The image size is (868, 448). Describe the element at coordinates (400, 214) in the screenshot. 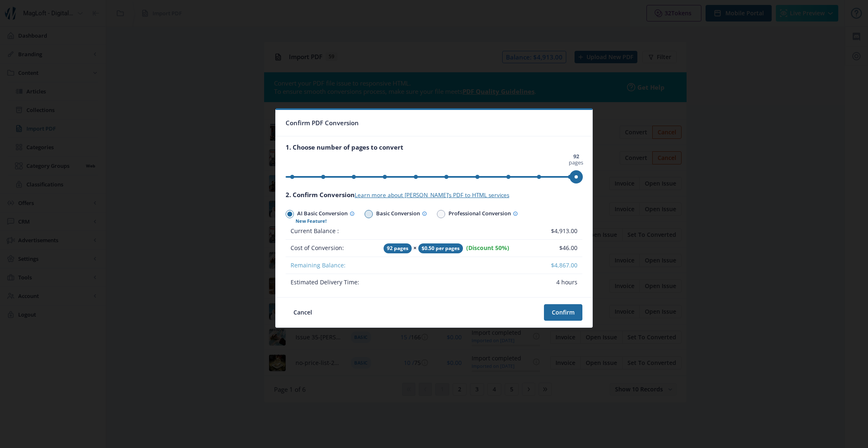

I see `span: Basic Conversion` at that location.